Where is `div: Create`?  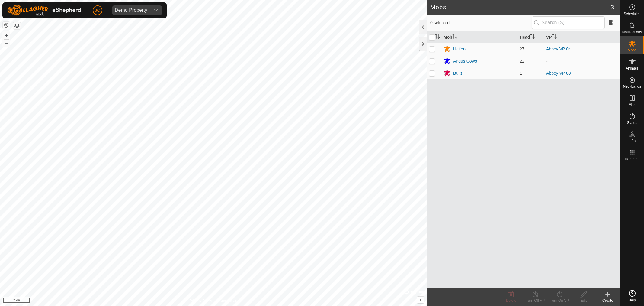
div: Create is located at coordinates (608, 300).